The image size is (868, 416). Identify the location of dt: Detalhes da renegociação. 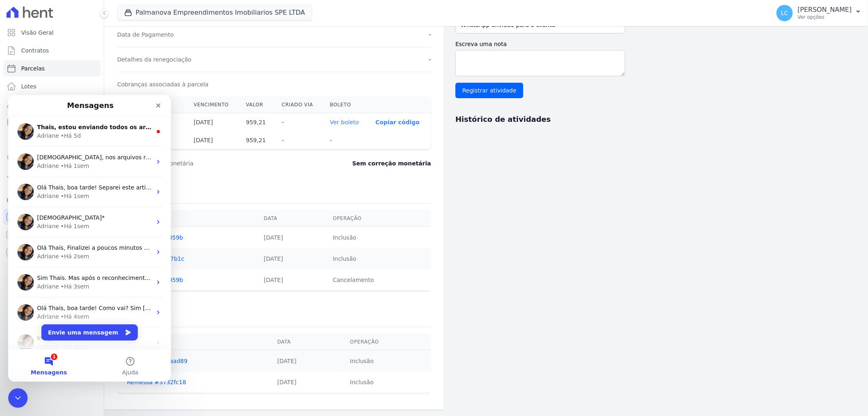
(154, 59).